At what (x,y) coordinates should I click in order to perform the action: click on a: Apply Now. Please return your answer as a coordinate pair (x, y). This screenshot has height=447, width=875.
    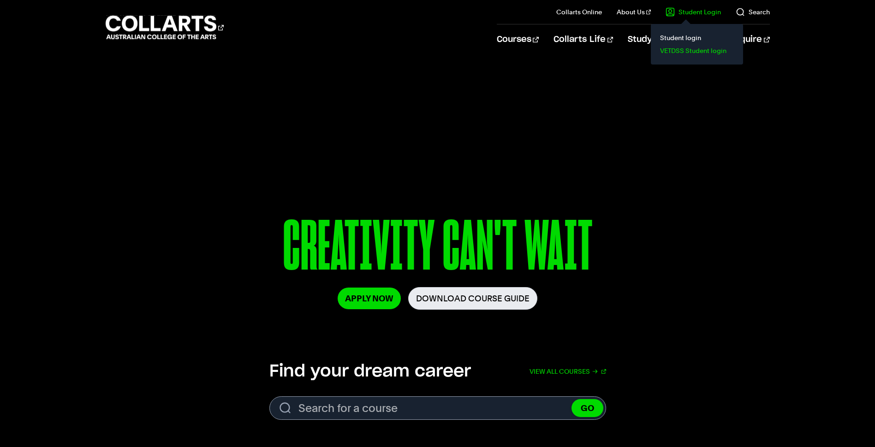
    Looking at the image, I should click on (369, 298).